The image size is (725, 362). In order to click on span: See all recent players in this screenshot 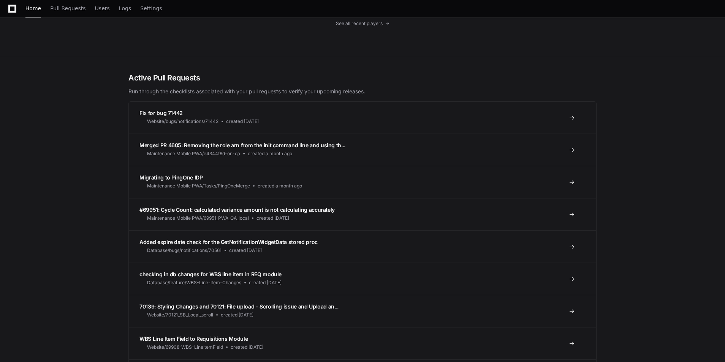, I will do `click(359, 24)`.